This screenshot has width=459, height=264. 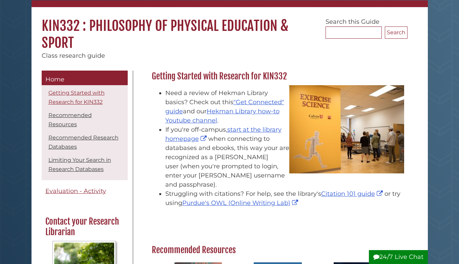 What do you see at coordinates (278, 76) in the screenshot?
I see `h2: Getting Started with Research for KIN332` at bounding box center [278, 76].